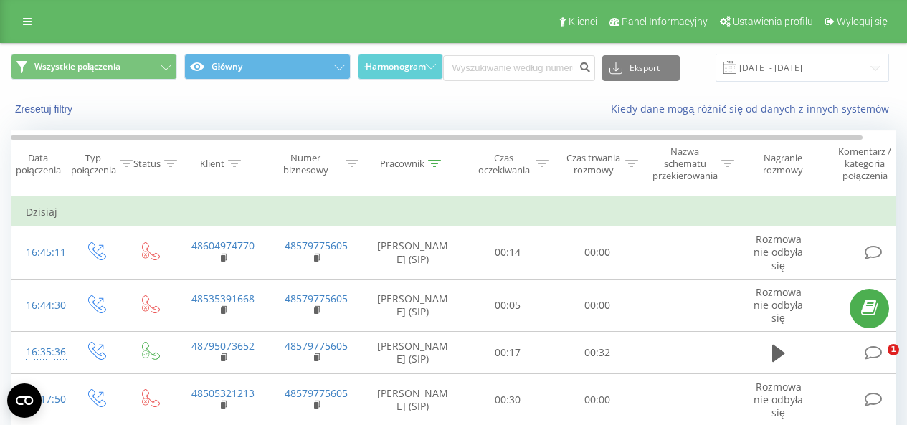  What do you see at coordinates (641, 68) in the screenshot?
I see `button: Eksport` at bounding box center [641, 68].